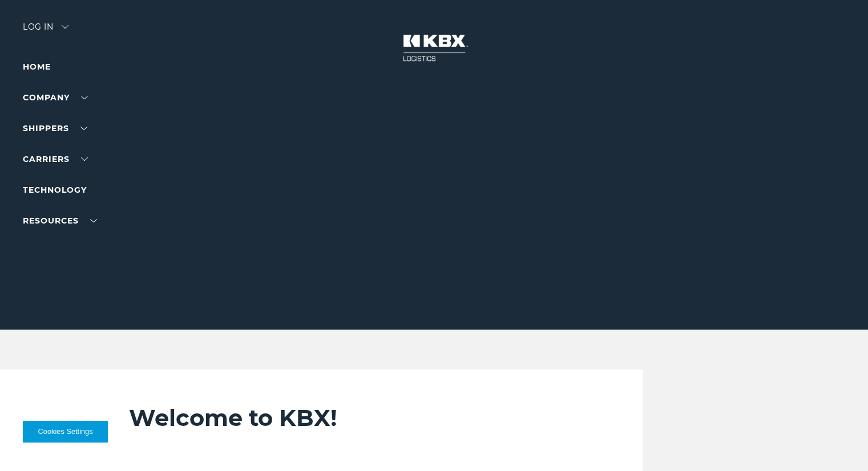 This screenshot has height=471, width=868. Describe the element at coordinates (65, 432) in the screenshot. I see `button: Cookies Settings` at that location.